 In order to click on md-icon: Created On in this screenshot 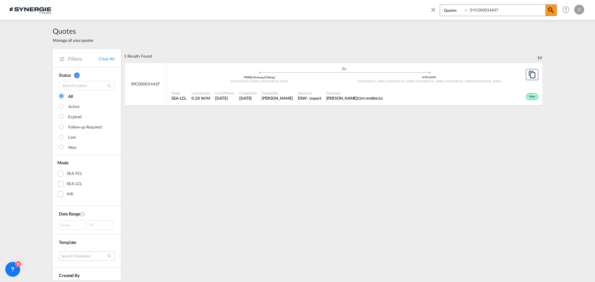, I will do `click(83, 214)`.